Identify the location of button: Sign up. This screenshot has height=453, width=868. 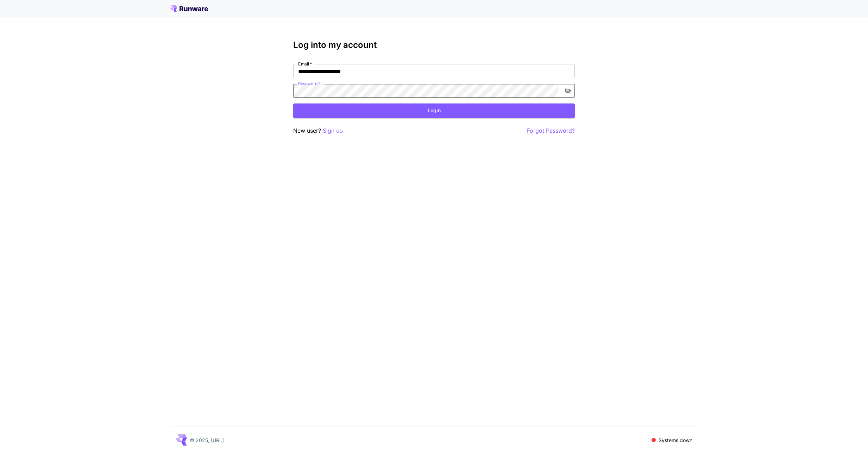
(333, 130).